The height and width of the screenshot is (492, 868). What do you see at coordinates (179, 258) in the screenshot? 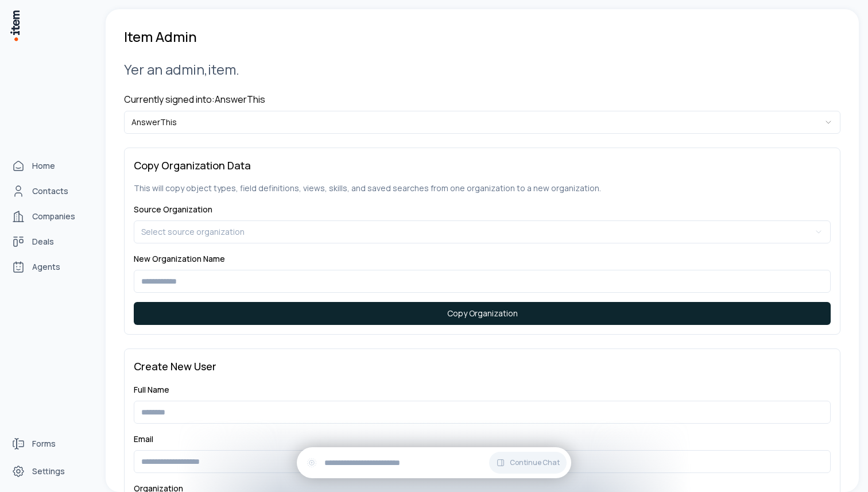
I see `label: New Organization Name` at bounding box center [179, 258].